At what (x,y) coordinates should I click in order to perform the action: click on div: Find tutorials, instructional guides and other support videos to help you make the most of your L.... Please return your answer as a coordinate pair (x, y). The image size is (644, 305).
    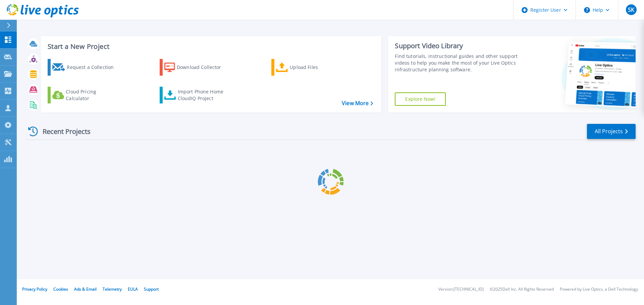
    Looking at the image, I should click on (458, 63).